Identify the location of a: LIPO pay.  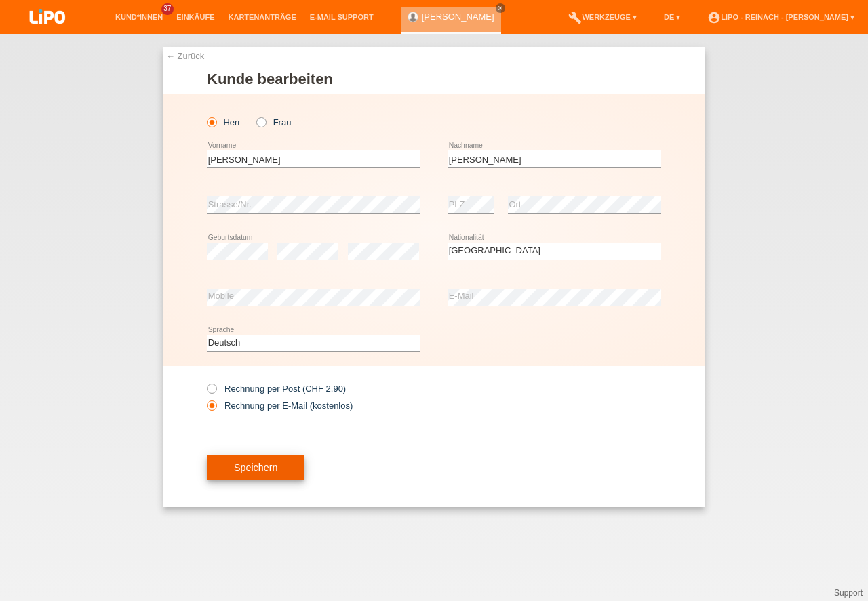
(48, 33).